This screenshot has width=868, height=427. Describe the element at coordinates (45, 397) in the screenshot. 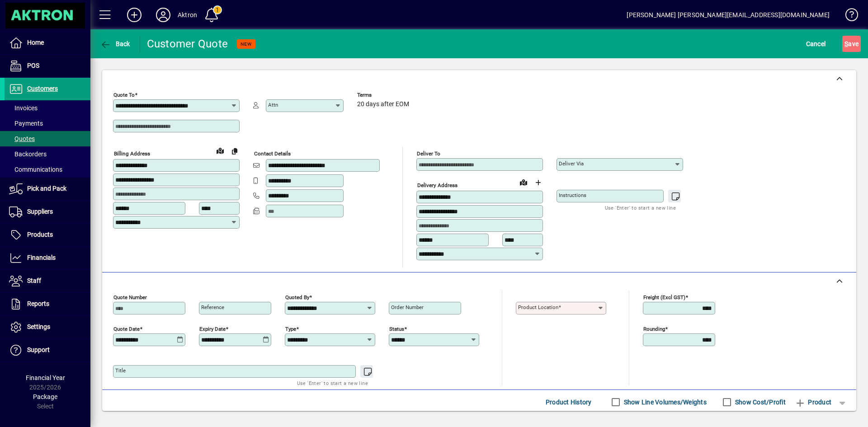

I see `span: Package` at that location.